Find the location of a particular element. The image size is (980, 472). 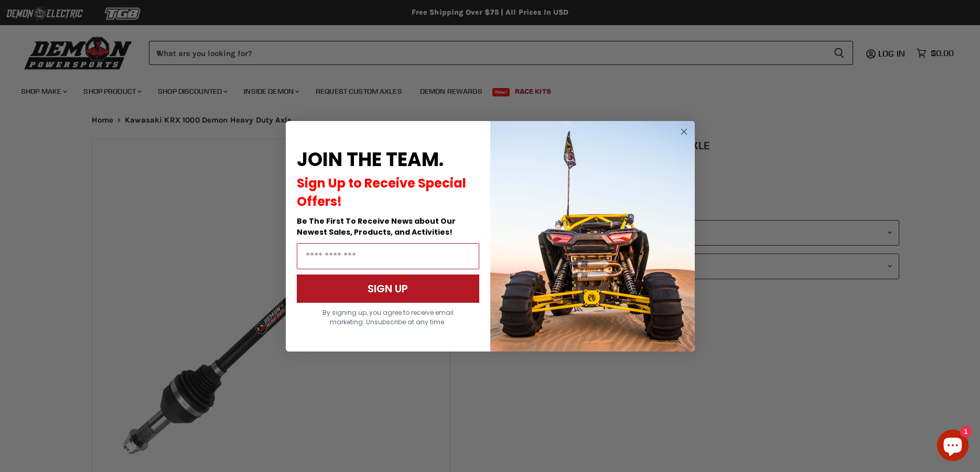

span: Sign Up to Receive Special Offers! is located at coordinates (381, 193).